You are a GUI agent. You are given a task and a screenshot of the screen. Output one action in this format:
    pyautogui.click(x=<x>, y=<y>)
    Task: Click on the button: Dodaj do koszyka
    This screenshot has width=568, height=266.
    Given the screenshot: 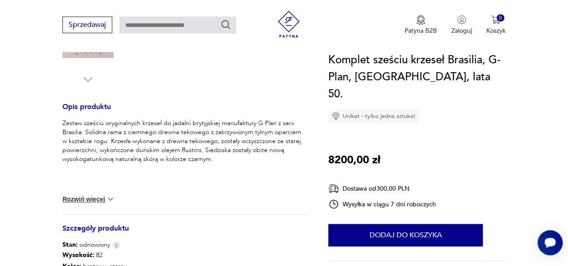 What is the action you would take?
    pyautogui.click(x=405, y=235)
    